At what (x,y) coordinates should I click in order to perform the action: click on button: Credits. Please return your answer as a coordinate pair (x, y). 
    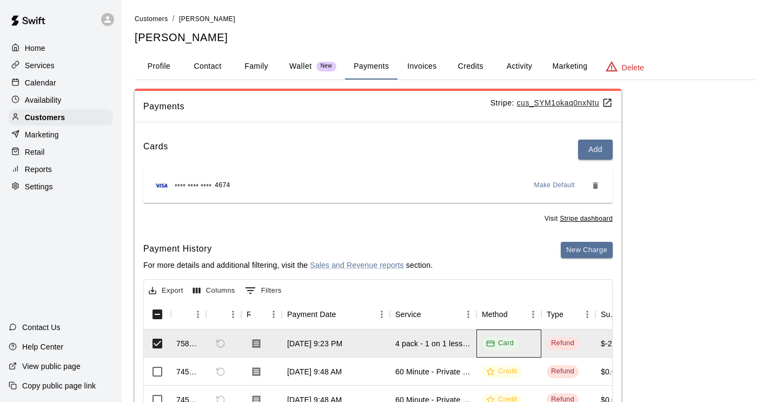
    Looking at the image, I should click on (470, 67).